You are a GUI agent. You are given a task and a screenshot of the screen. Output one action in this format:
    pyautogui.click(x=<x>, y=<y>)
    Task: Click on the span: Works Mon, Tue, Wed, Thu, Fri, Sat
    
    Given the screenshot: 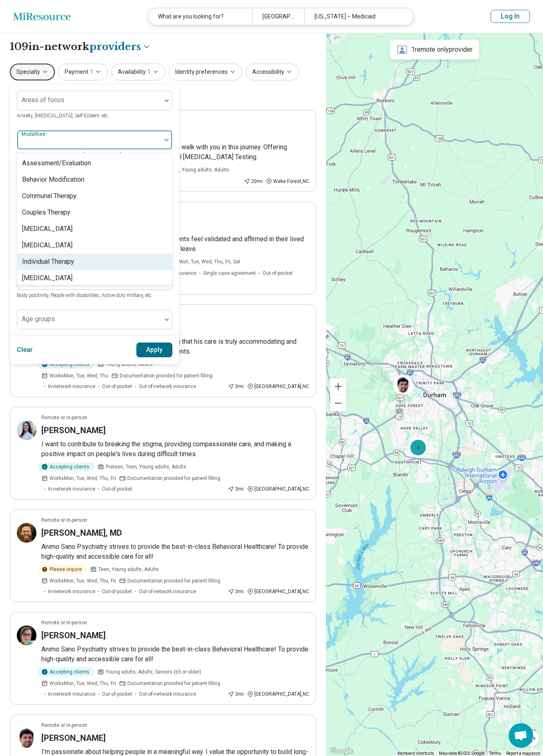 What is the action you would take?
    pyautogui.click(x=203, y=261)
    